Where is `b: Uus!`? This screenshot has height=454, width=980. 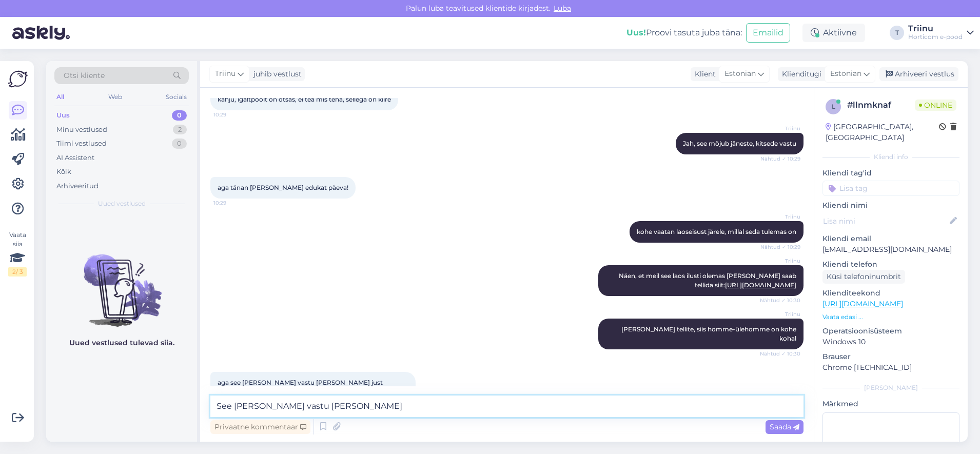
b: Uus! is located at coordinates (636, 33).